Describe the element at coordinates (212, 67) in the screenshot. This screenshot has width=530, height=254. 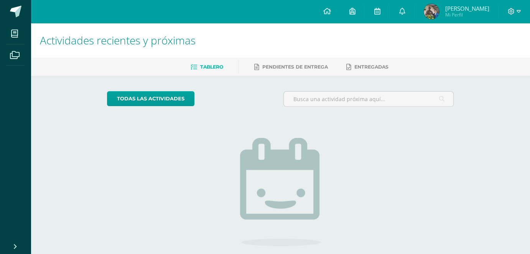
I see `span: Tablero` at that location.